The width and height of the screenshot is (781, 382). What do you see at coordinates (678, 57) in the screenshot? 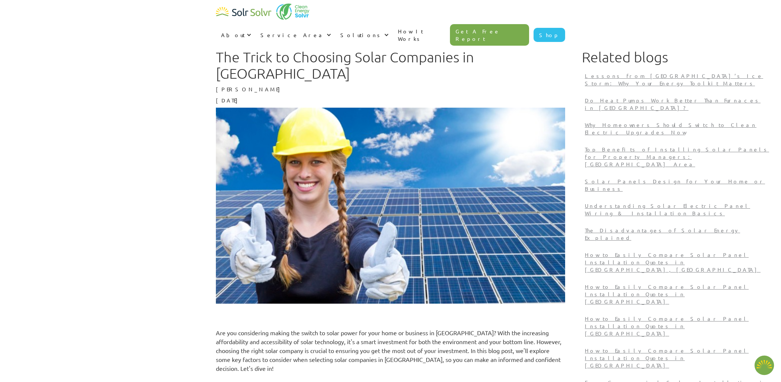
I see `h1: Related blogs` at bounding box center [678, 57].